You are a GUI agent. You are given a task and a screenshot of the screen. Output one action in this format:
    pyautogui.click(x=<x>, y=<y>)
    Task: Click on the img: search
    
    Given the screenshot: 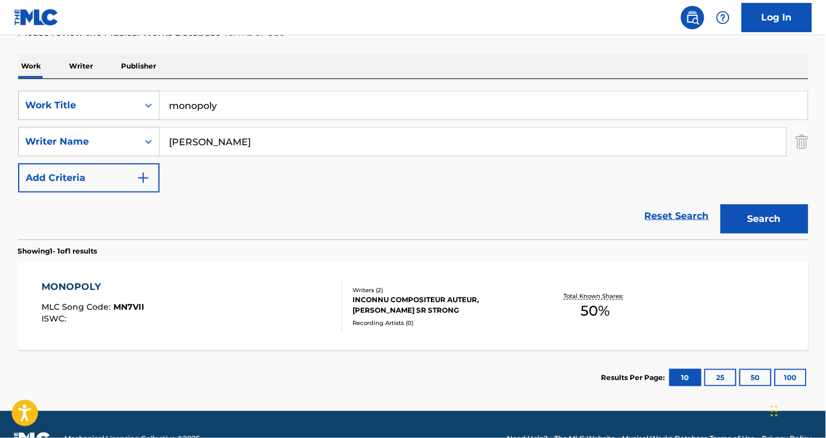 What is the action you would take?
    pyautogui.click(x=693, y=18)
    